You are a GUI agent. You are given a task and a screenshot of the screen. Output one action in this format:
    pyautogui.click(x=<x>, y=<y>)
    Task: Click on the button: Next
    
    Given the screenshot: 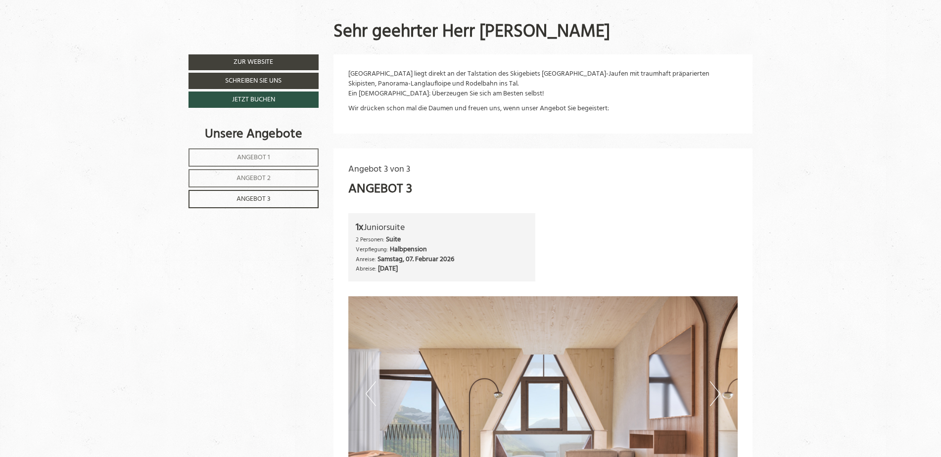 What is the action you would take?
    pyautogui.click(x=715, y=394)
    